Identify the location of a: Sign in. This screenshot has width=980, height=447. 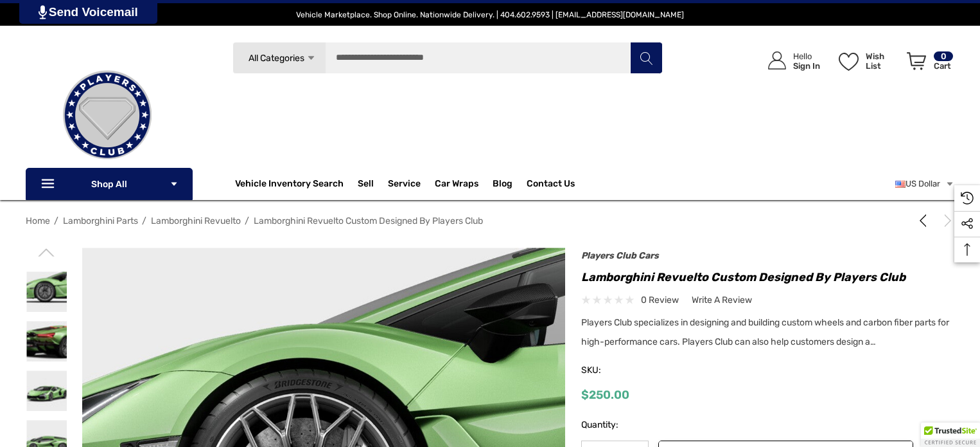
(790, 60).